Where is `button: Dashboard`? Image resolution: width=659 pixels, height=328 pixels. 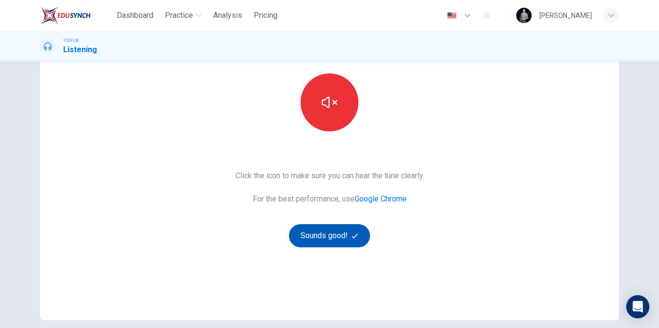
button: Dashboard is located at coordinates (135, 15).